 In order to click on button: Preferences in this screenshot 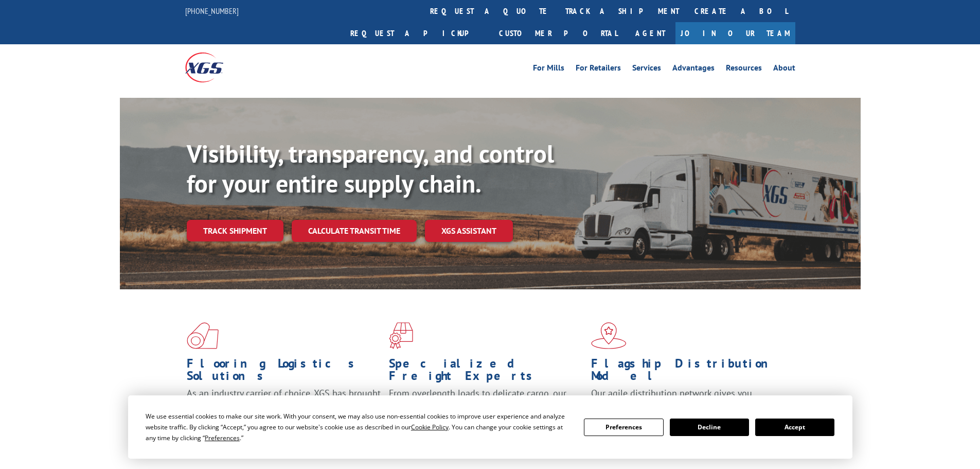, I will do `click(624, 427)`.